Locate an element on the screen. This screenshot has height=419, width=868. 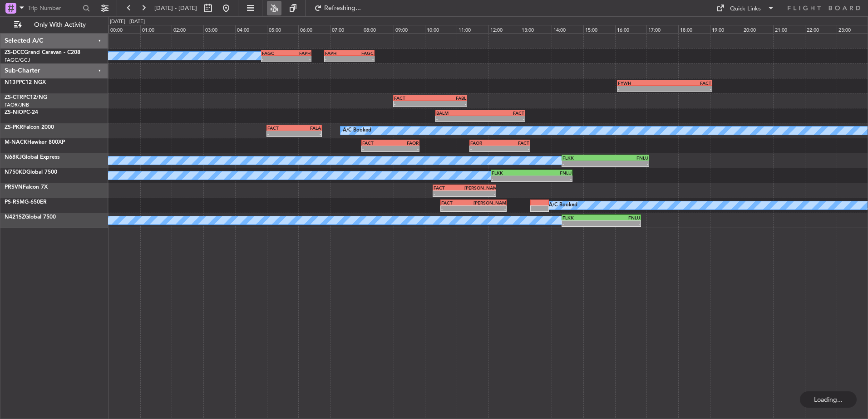
div: Loading... is located at coordinates (828, 400).